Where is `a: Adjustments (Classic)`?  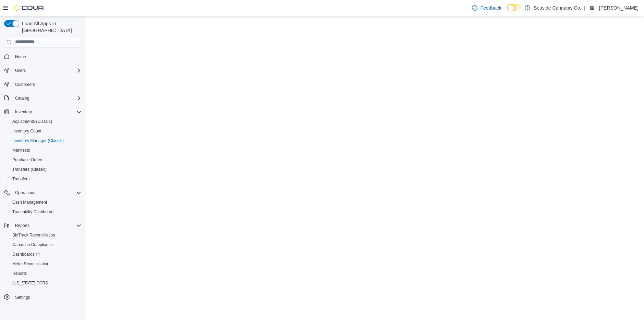 a: Adjustments (Classic) is located at coordinates (32, 122).